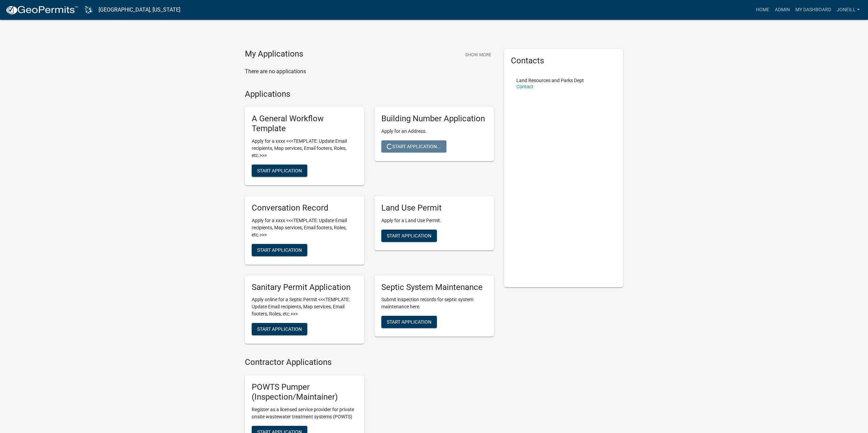 The height and width of the screenshot is (433, 868). Describe the element at coordinates (274, 54) in the screenshot. I see `h4: My Applications` at that location.